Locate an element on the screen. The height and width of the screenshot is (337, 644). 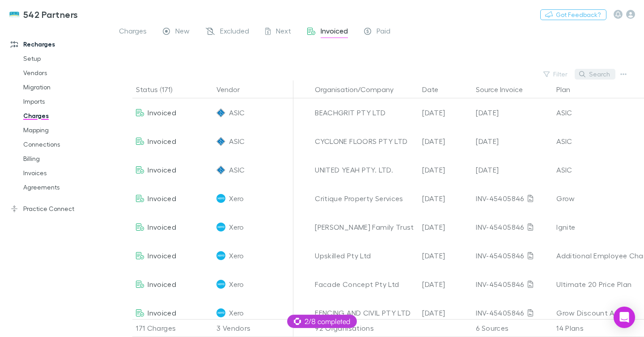
span: Charges is located at coordinates (133, 32).